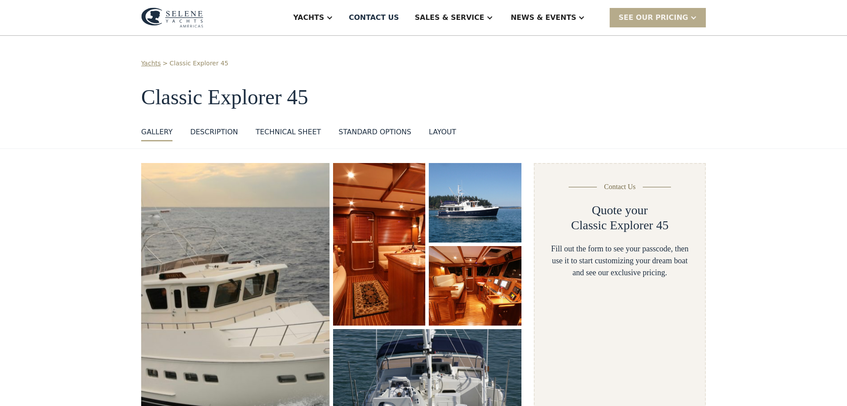 The image size is (847, 406). Describe the element at coordinates (375, 134) in the screenshot. I see `a: standard options` at that location.